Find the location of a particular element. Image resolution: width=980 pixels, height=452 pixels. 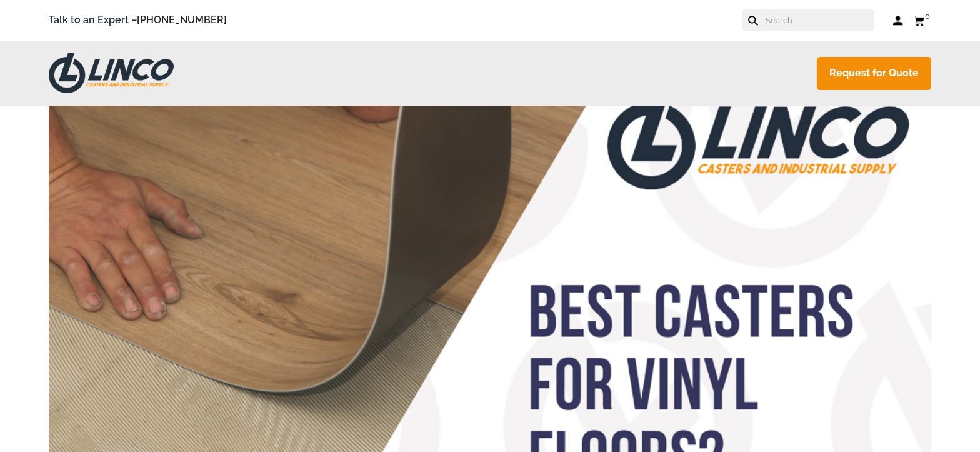

img: LINCO CASTERS & INDUSTRIAL SUPPLY is located at coordinates (111, 73).